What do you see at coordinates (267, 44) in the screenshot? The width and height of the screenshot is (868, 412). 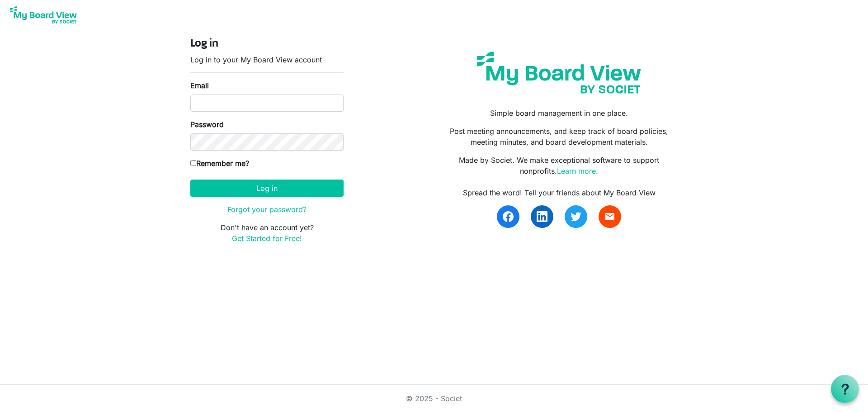 I see `h4: Log in` at bounding box center [267, 44].